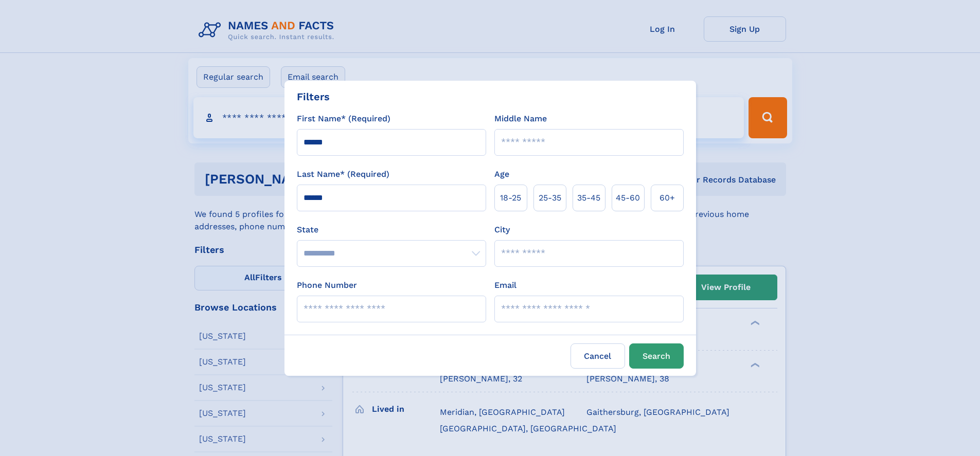 This screenshot has height=456, width=980. Describe the element at coordinates (598, 356) in the screenshot. I see `label: Cancel` at that location.